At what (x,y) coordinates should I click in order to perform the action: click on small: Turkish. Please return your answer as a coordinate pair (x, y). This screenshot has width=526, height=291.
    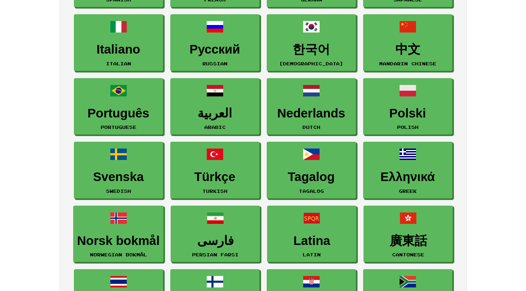
    Looking at the image, I should click on (215, 191).